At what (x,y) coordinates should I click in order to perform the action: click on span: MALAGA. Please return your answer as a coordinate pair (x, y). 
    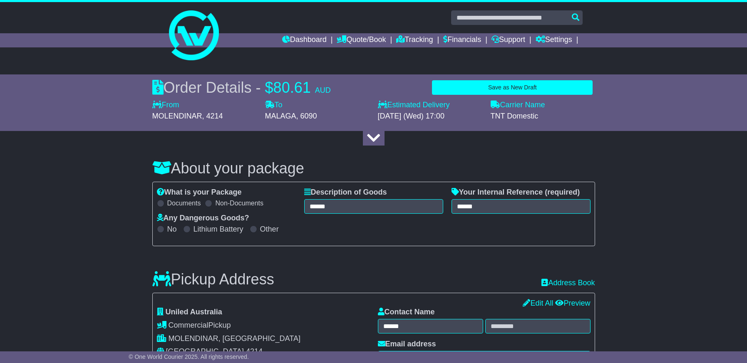
    Looking at the image, I should click on (280, 116).